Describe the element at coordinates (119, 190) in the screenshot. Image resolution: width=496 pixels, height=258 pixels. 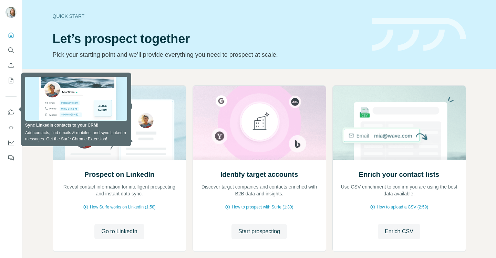
I see `p: Reveal contact information for intelligent prospecting and instant data sync.` at that location.